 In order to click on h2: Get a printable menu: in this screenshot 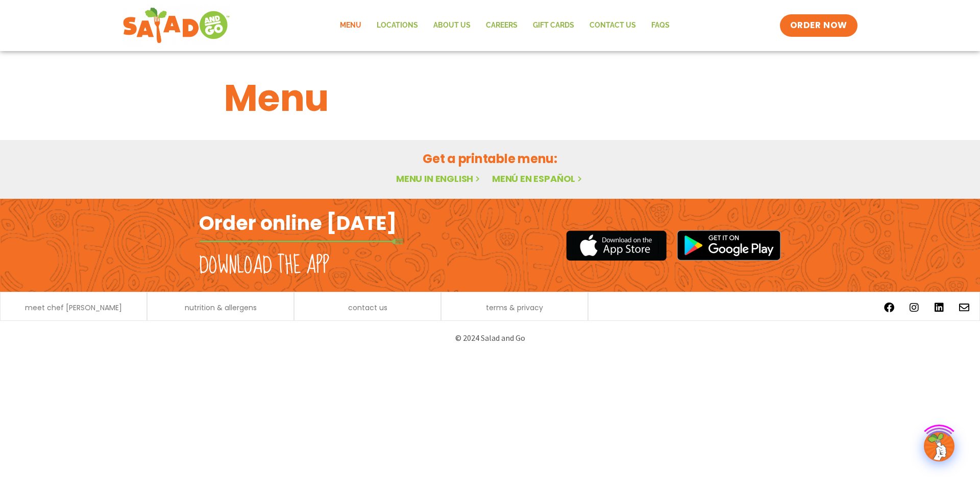, I will do `click(490, 158)`.